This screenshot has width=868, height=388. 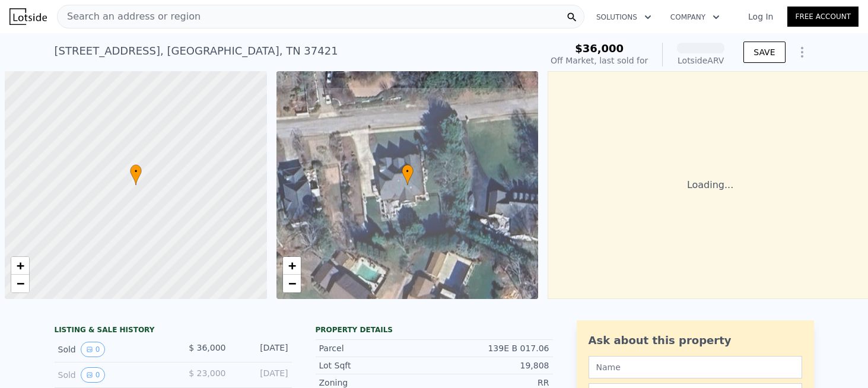 I want to click on div: Parcel, so click(x=376, y=349).